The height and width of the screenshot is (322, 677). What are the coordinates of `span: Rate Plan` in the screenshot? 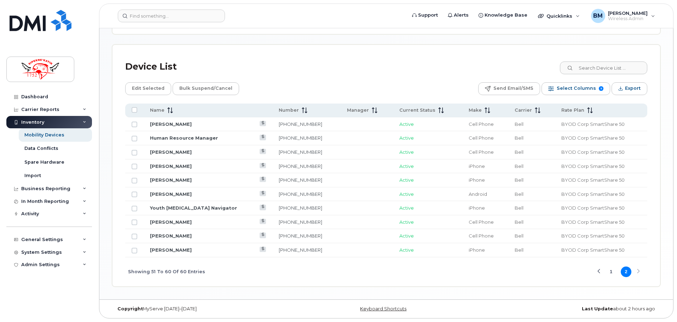 It's located at (573, 110).